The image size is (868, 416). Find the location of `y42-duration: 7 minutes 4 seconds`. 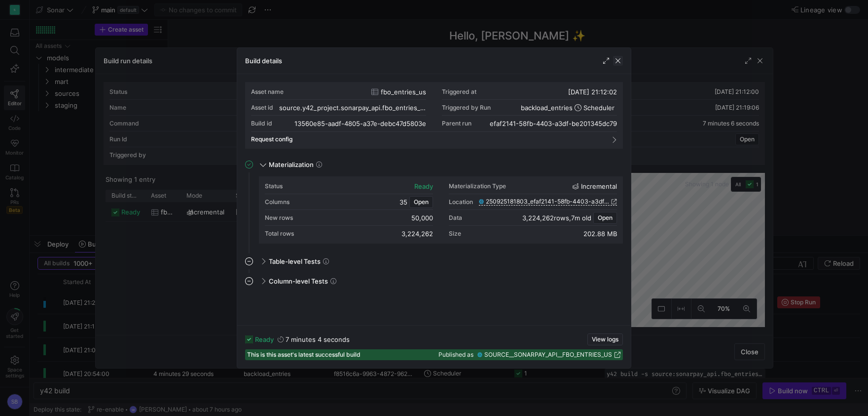

y42-duration: 7 minutes 4 seconds is located at coordinates (318, 339).